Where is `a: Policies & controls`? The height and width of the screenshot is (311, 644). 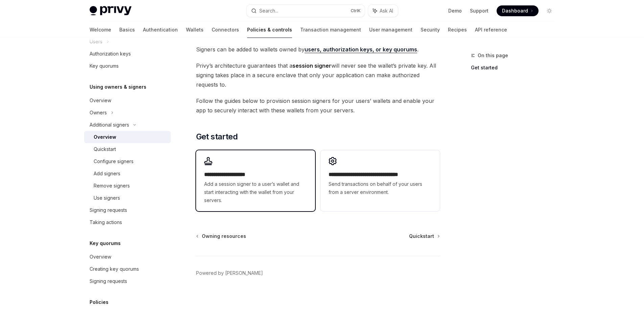
a: Policies & controls is located at coordinates (270, 30).